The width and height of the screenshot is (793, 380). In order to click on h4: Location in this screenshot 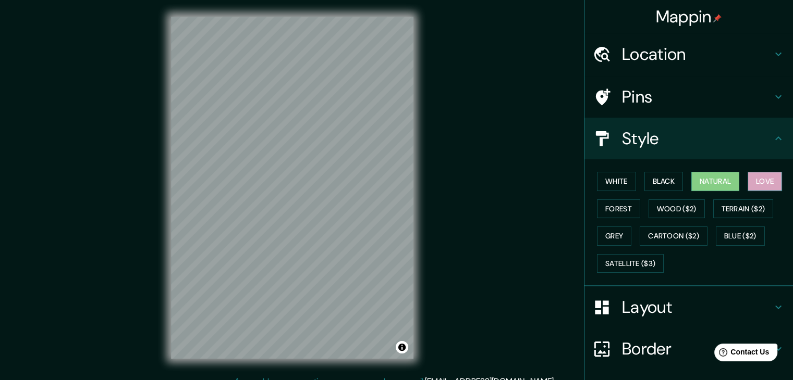, I will do `click(697, 54)`.